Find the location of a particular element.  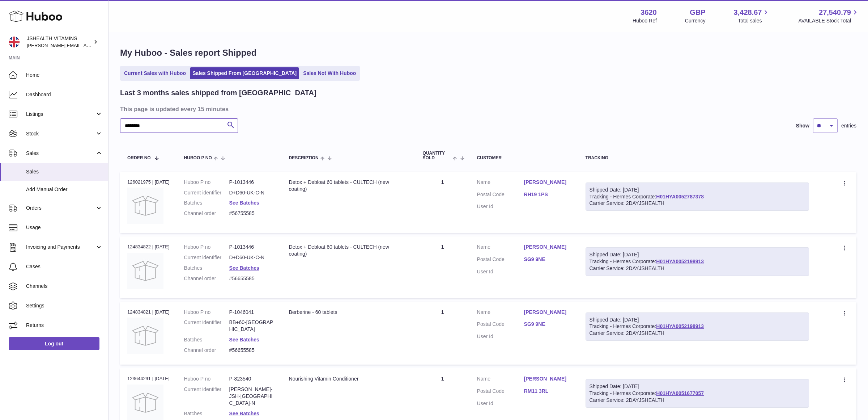

a: RM11 3RL is located at coordinates (548, 391).